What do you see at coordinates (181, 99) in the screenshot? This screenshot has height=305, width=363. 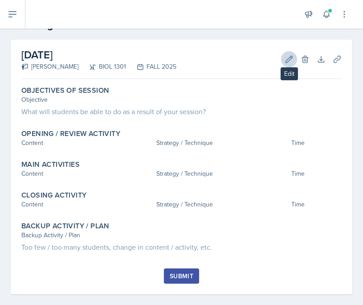 I see `div: Objective` at bounding box center [181, 99].